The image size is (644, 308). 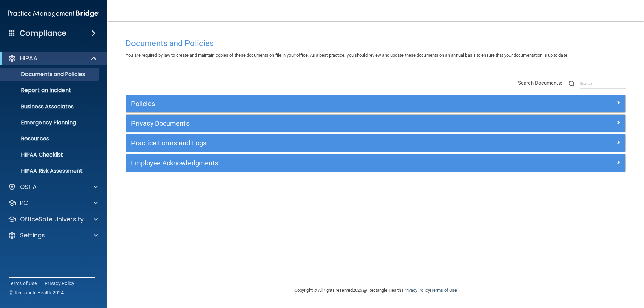 What do you see at coordinates (25, 203) in the screenshot?
I see `p: PCI` at bounding box center [25, 203].